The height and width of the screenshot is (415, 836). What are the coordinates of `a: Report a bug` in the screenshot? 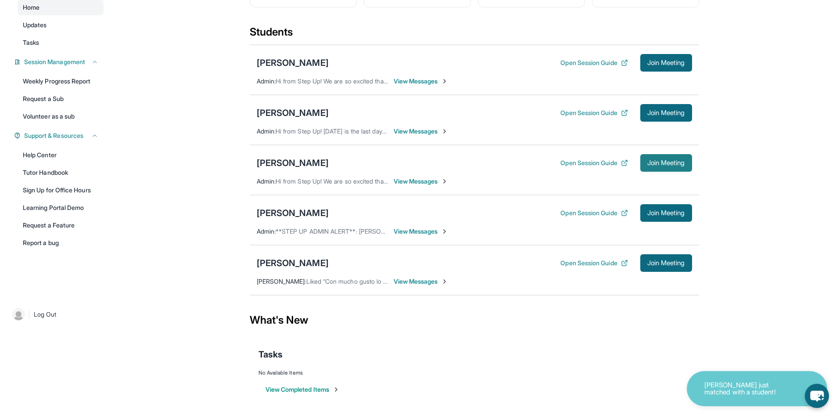 It's located at (61, 243).